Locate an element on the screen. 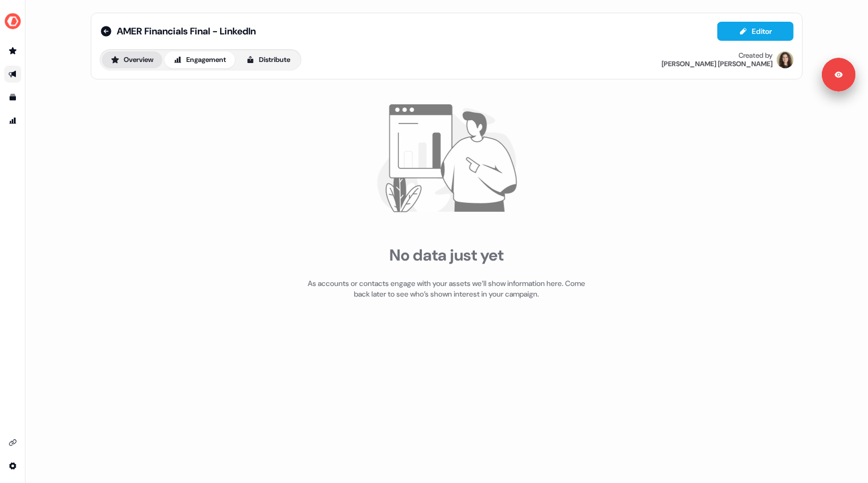 The image size is (868, 483). a: Editor is located at coordinates (756, 32).